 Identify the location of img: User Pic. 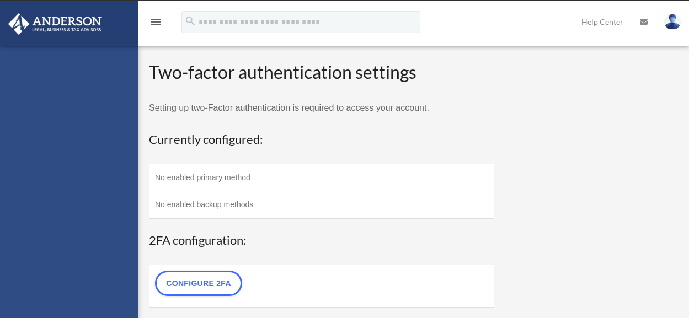
(672, 22).